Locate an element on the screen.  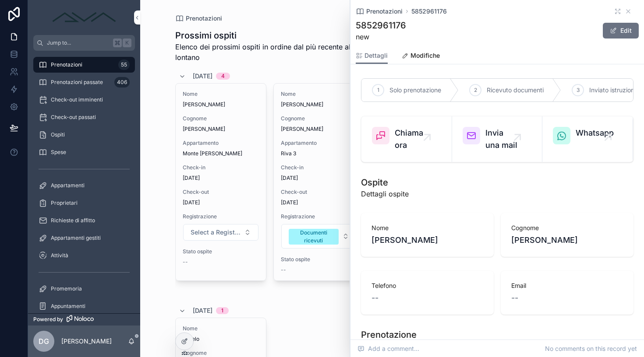
span: angelo is located at coordinates (221, 339).